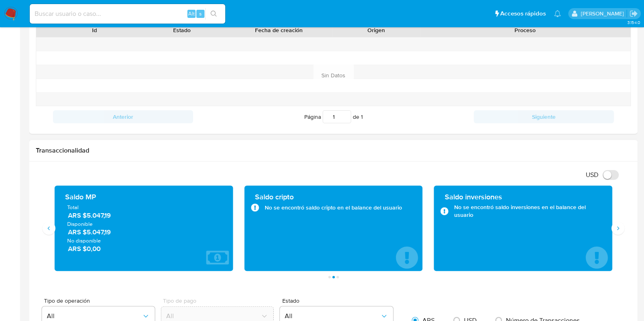 The height and width of the screenshot is (321, 644). Describe the element at coordinates (544, 117) in the screenshot. I see `button: Siguiente` at that location.